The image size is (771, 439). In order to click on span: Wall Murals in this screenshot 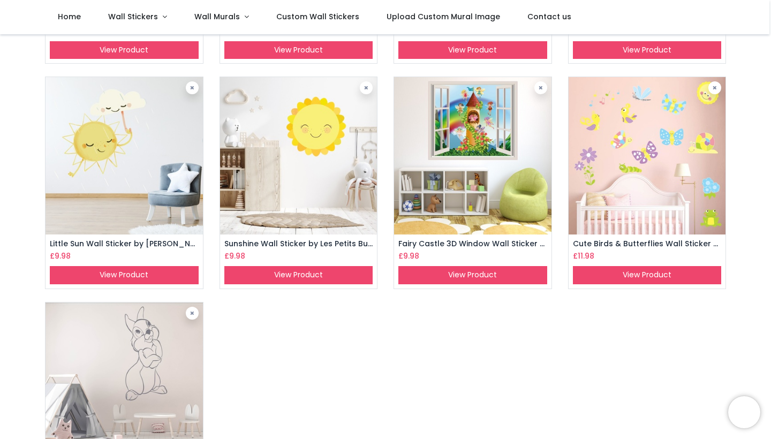, I will do `click(217, 17)`.